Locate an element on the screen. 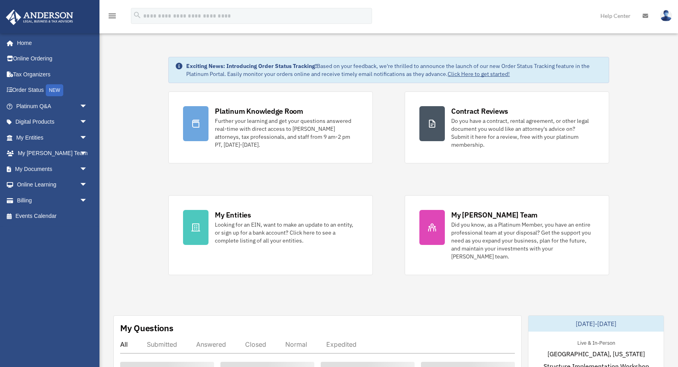 The height and width of the screenshot is (367, 678). div: Closed is located at coordinates (255, 344).